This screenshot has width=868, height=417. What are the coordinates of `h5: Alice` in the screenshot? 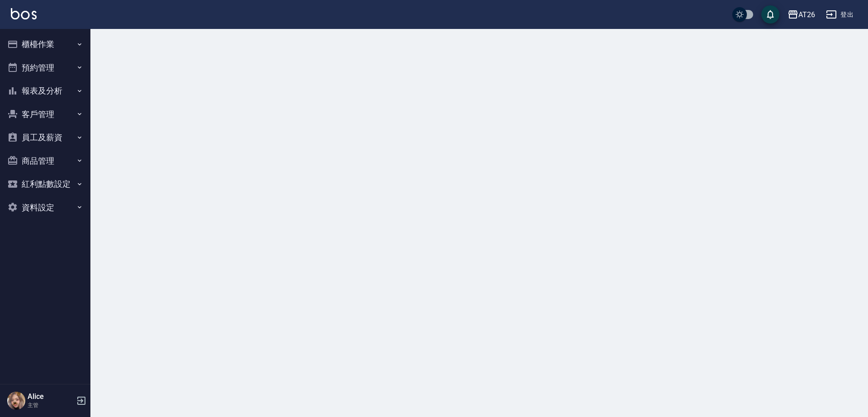 It's located at (50, 396).